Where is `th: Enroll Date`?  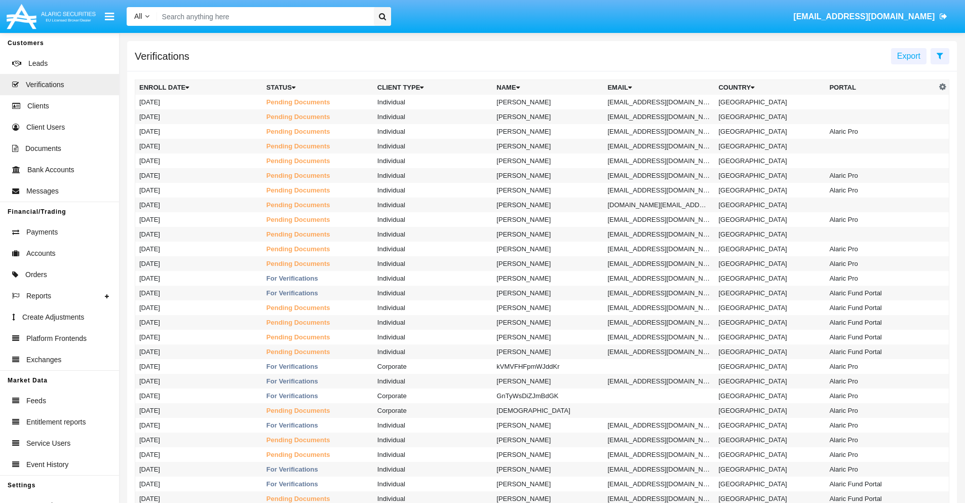
th: Enroll Date is located at coordinates (199, 88).